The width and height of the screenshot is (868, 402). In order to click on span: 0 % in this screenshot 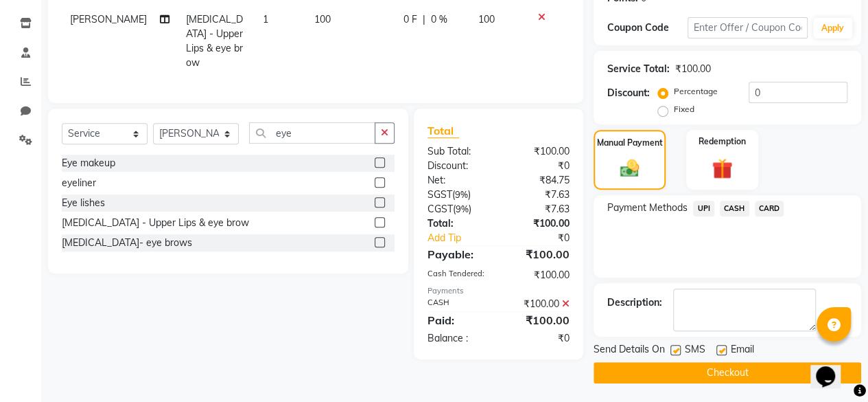, I will do `click(439, 19)`.